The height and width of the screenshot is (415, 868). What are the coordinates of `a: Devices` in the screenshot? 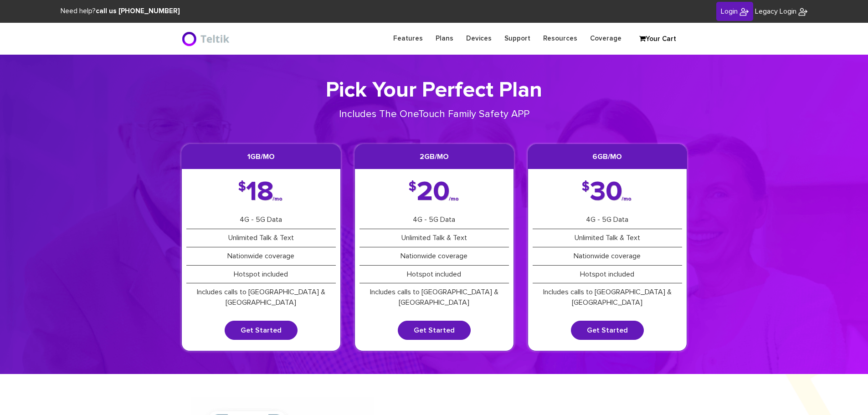 It's located at (478, 39).